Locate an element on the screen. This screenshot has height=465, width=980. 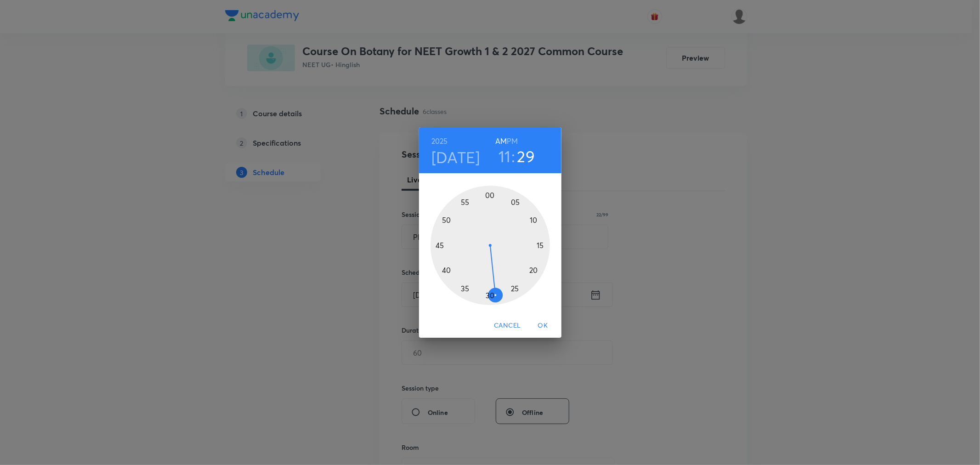
button: 11 is located at coordinates (505, 156).